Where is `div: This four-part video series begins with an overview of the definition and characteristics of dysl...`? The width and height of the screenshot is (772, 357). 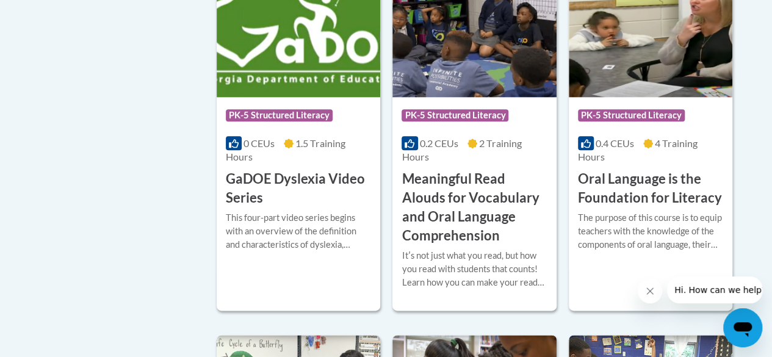
div: This four-part video series begins with an overview of the definition and characteristics of dysl... is located at coordinates (298, 231).